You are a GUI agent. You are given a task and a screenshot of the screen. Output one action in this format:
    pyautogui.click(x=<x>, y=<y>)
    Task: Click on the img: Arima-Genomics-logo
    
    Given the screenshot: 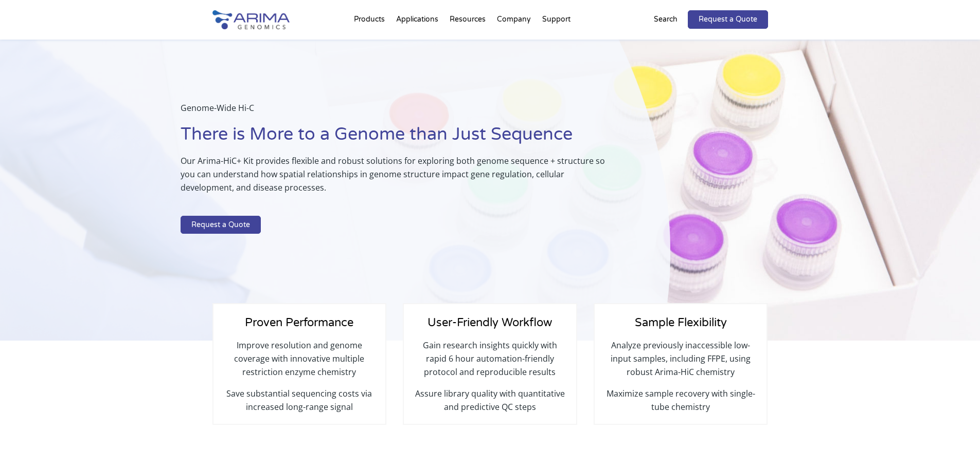 What is the action you would take?
    pyautogui.click(x=251, y=19)
    